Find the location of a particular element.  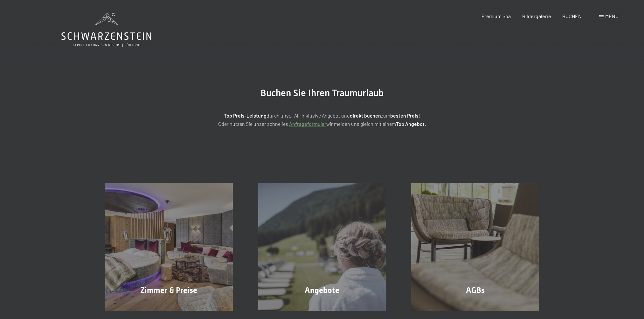

span: Bildergalerie is located at coordinates (537, 16).